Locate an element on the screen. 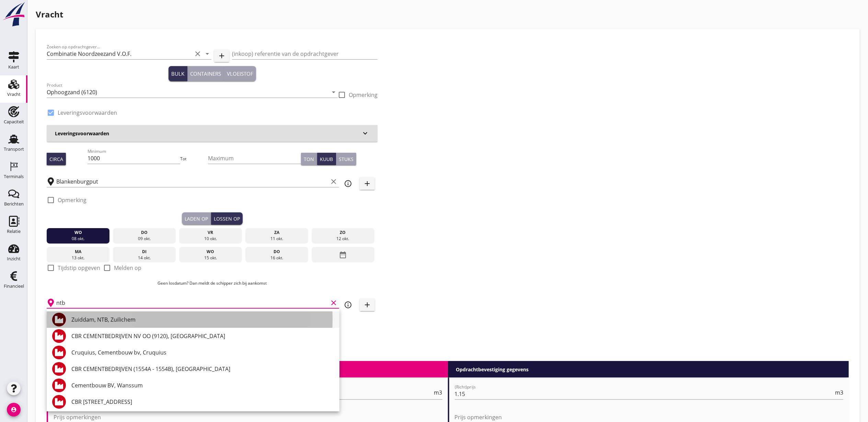 The image size is (868, 422). div: Financieel is located at coordinates (14, 286).